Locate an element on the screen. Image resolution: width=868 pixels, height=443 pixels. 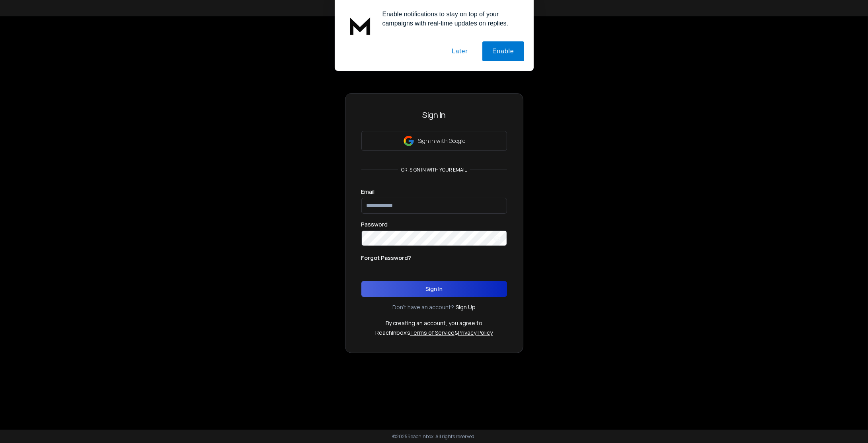
button: Sign In is located at coordinates (435, 289).